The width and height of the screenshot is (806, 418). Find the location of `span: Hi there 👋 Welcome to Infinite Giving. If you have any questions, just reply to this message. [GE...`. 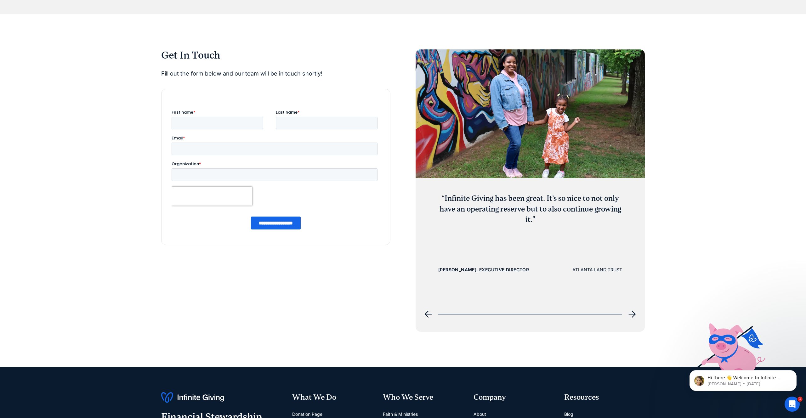

span: Hi there 👋 Welcome to Infinite Giving. If you have any questions, just reply to this message. [GE... is located at coordinates (65, 30).